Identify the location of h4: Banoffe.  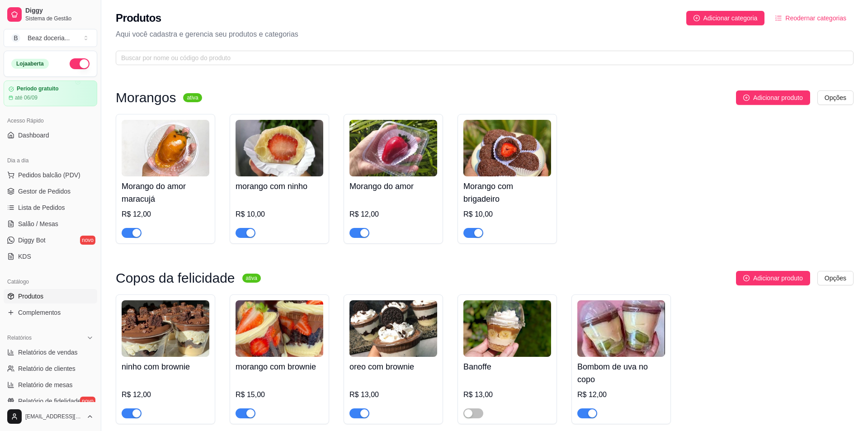
(508, 367).